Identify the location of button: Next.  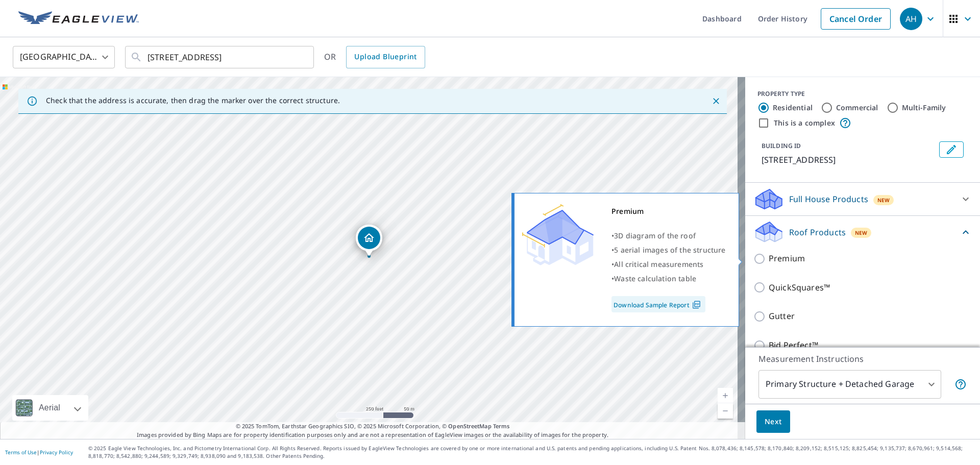
(774, 422).